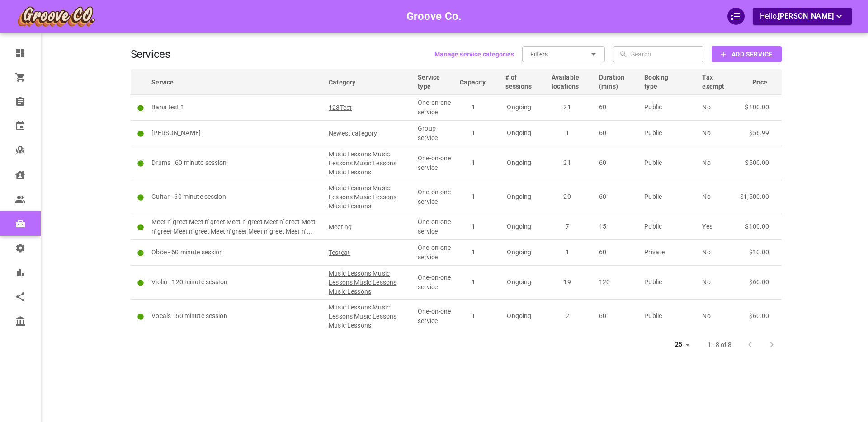 This screenshot has height=422, width=868. What do you see at coordinates (236, 316) in the screenshot?
I see `p: Vocals - 60 minute session` at bounding box center [236, 316].